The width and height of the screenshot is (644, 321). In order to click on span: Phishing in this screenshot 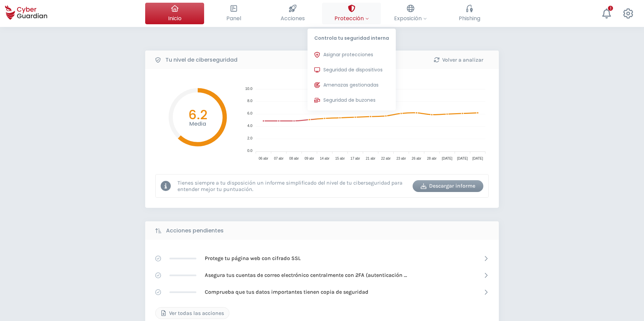, I will do `click(469, 18)`.